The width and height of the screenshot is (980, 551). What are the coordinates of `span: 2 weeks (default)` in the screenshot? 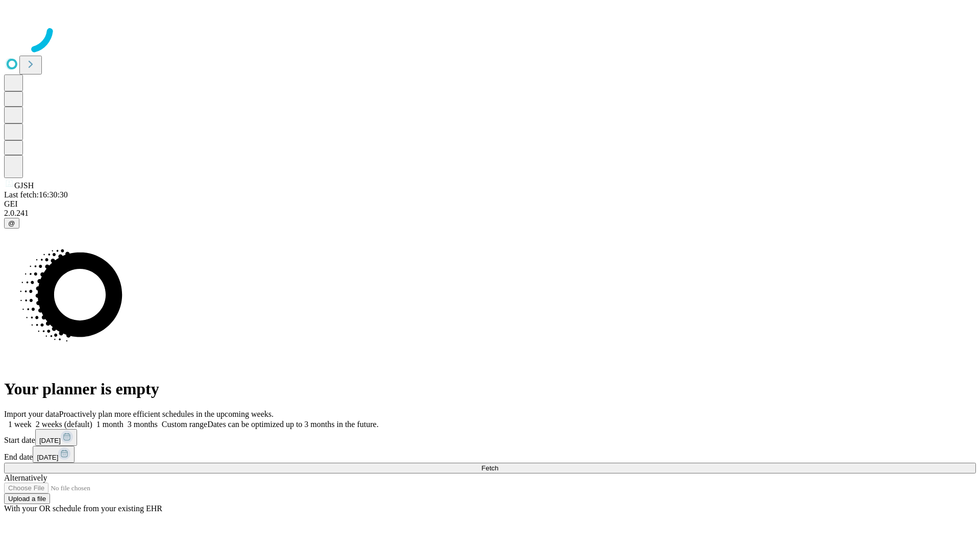 It's located at (64, 424).